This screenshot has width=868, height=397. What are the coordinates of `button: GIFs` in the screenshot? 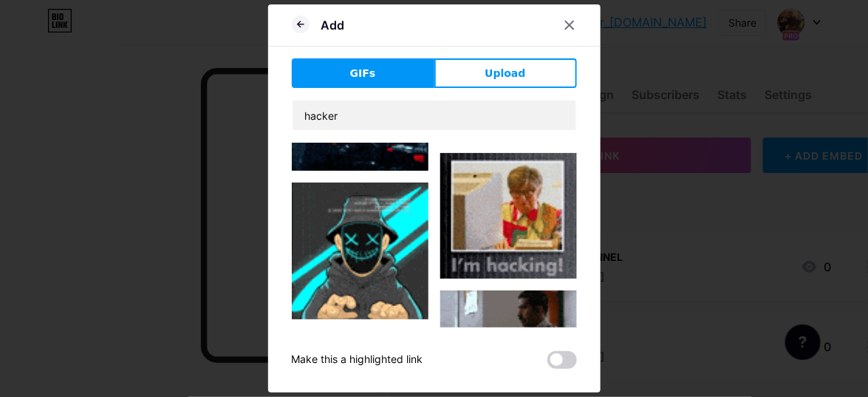 It's located at (363, 73).